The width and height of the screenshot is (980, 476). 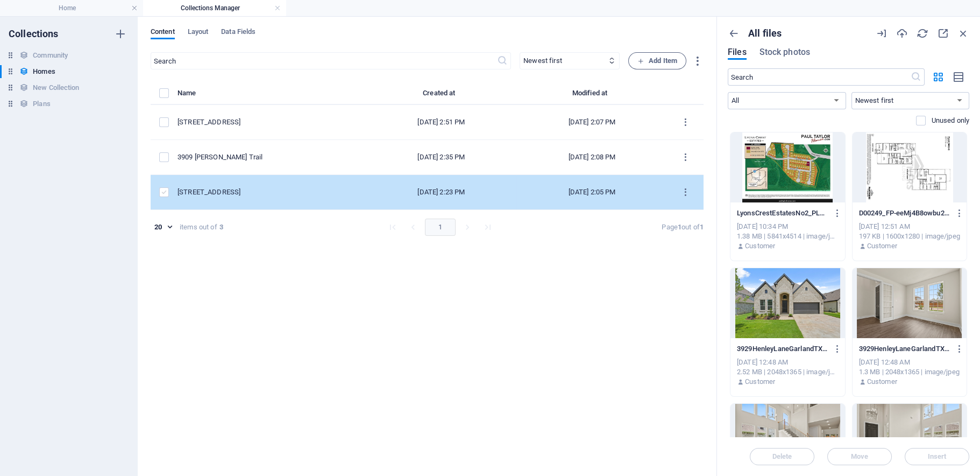 I want to click on th: Name, so click(x=272, y=96).